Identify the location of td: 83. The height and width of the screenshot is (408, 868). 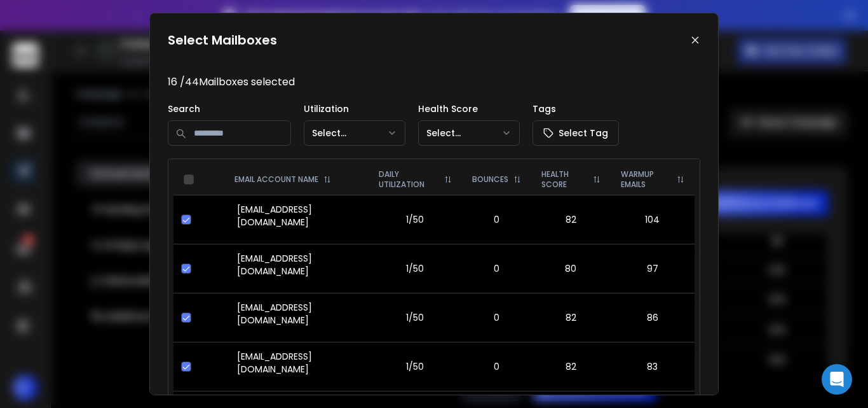
(653, 366).